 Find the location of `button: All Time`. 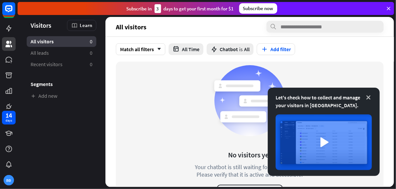

button: All Time is located at coordinates (186, 49).